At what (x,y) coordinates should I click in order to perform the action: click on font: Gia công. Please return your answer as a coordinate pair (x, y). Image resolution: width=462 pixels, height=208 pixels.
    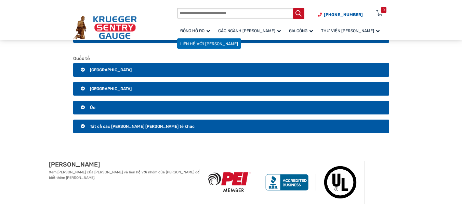
    Looking at the image, I should click on (298, 31).